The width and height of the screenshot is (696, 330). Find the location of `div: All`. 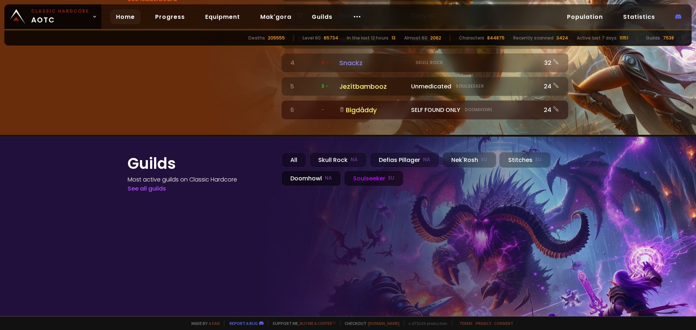

div: All is located at coordinates (294, 160).